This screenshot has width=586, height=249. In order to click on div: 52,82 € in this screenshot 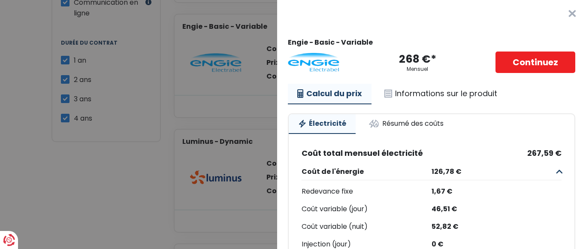, I will do `click(496, 226)`.